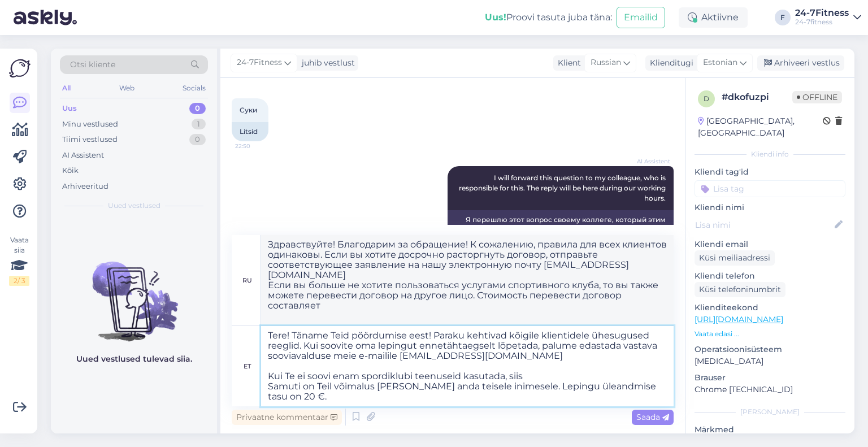 The image size is (868, 447). What do you see at coordinates (828, 18) in the screenshot?
I see `a: 24-7Fitness24-7fitness` at bounding box center [828, 18].